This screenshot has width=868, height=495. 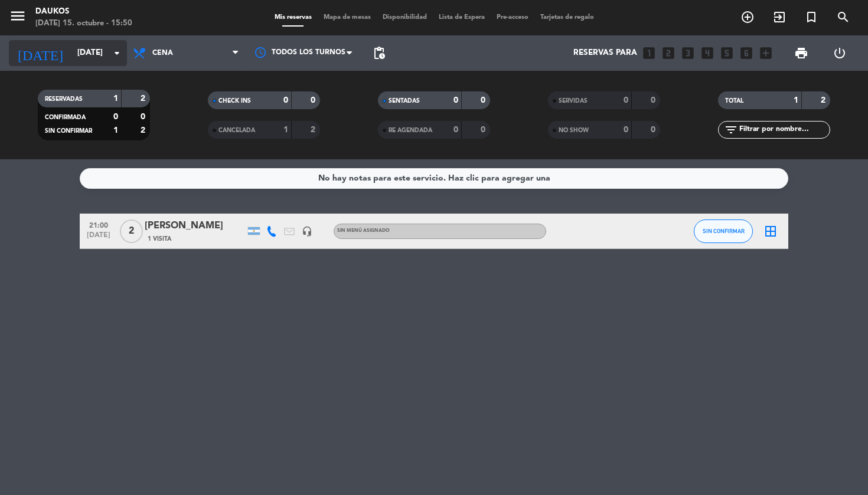 I want to click on span: RESERVAR MESA, so click(x=747, y=17).